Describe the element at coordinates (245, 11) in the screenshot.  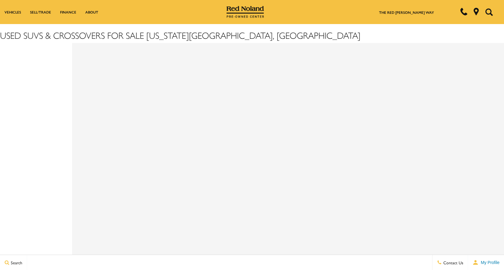
I see `a: Red Noland Pre-Owned` at that location.